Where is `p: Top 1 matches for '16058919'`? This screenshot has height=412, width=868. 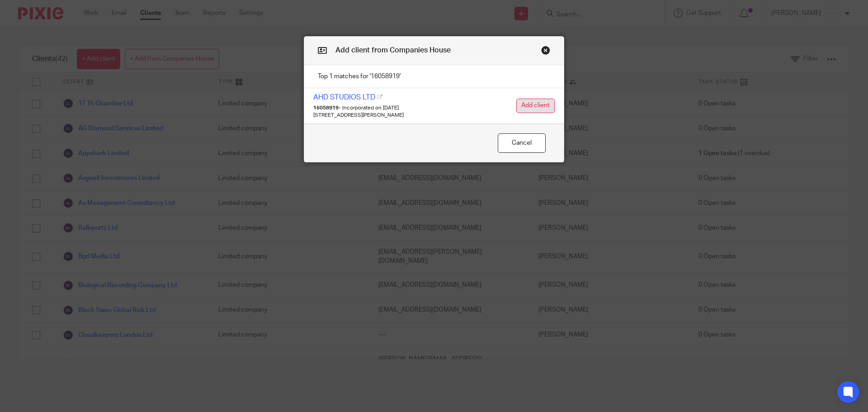
p: Top 1 matches for '16058919' is located at coordinates (434, 76).